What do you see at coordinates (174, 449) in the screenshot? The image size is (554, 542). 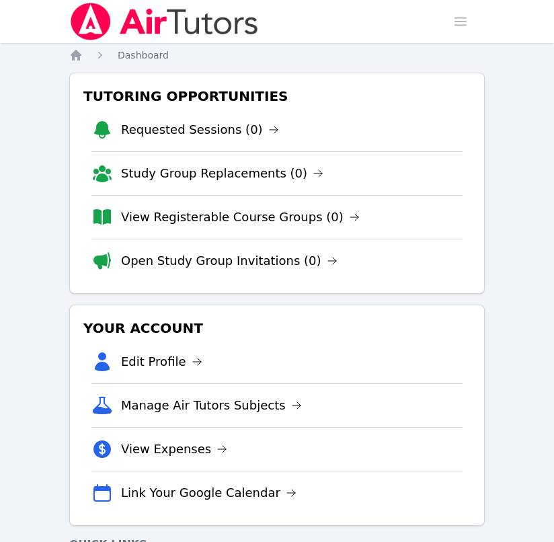 I see `a: View Expenses` at bounding box center [174, 449].